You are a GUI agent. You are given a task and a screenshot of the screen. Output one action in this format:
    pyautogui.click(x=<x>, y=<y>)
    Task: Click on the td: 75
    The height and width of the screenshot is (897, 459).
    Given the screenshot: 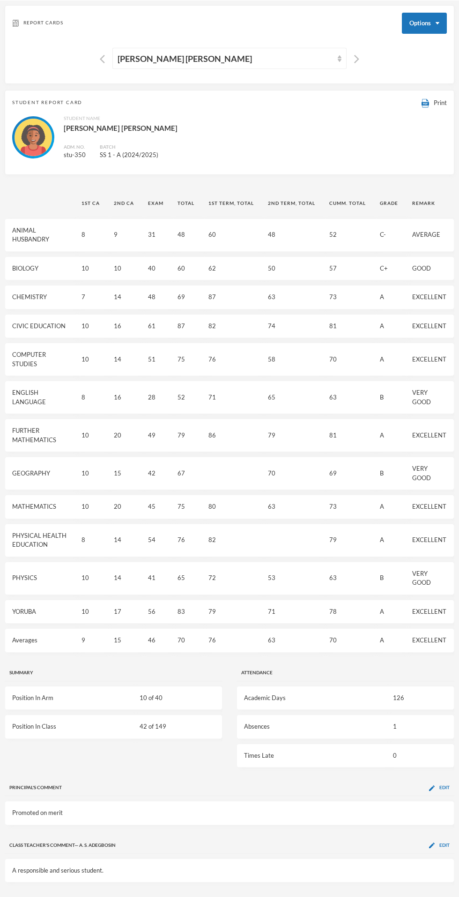 What is the action you would take?
    pyautogui.click(x=186, y=359)
    